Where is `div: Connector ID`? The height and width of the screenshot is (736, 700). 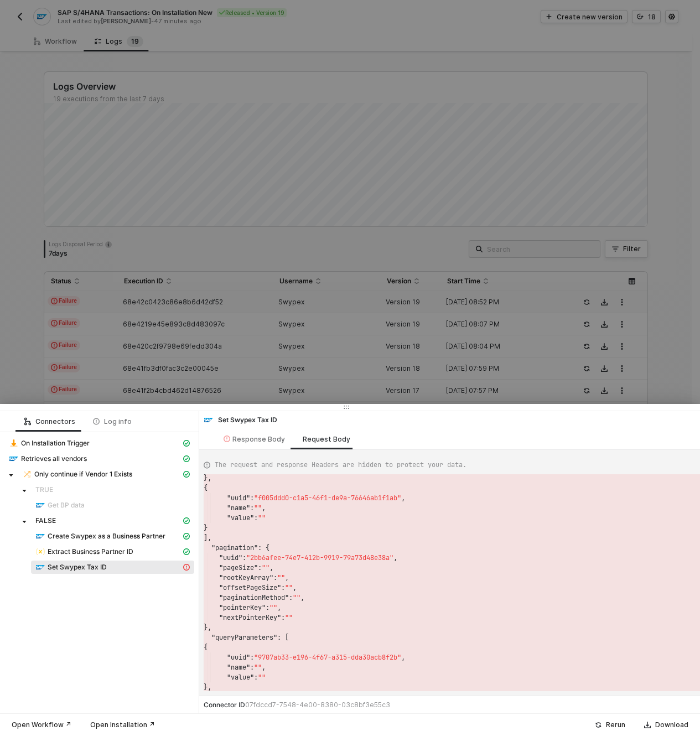 div: Connector ID is located at coordinates (296, 705).